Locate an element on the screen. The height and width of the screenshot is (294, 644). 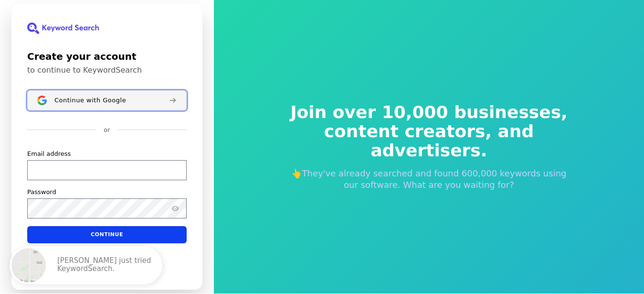
p: or is located at coordinates (106, 130).